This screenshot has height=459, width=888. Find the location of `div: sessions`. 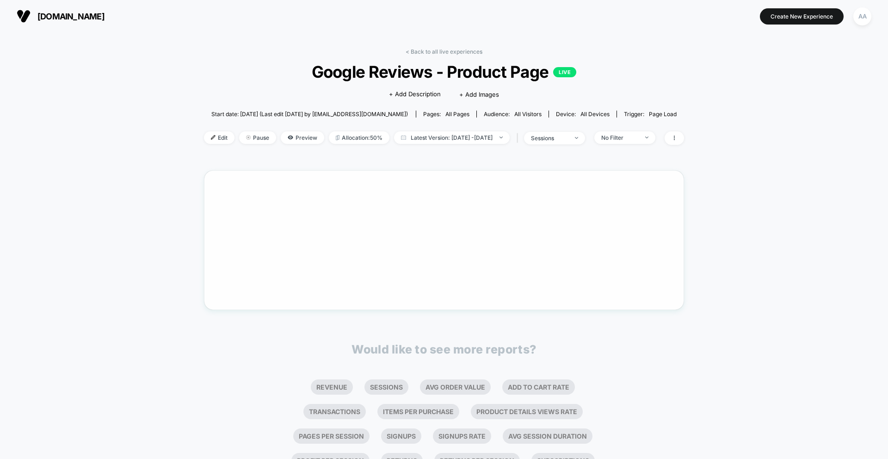

div: sessions is located at coordinates (549, 138).